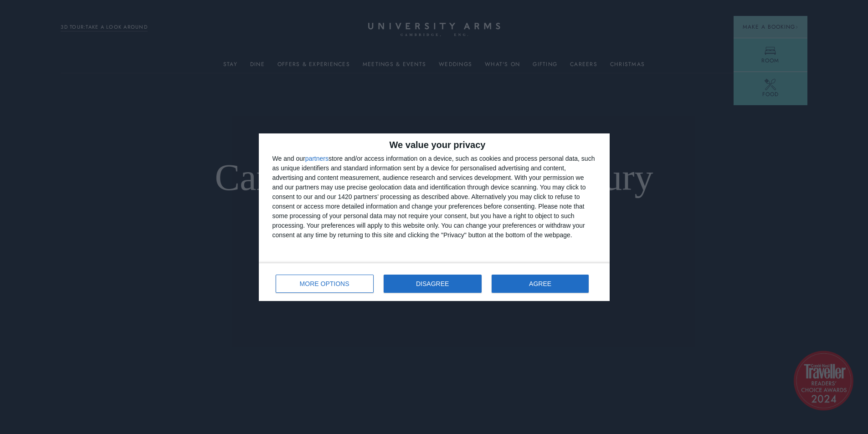 The image size is (868, 434). I want to click on span: MORE OPTIONS, so click(325, 283).